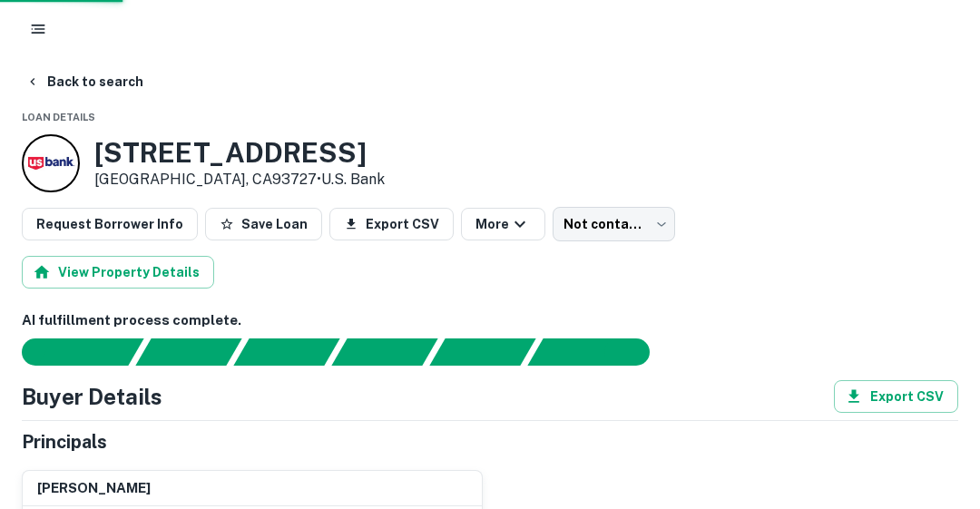 This screenshot has width=980, height=509. Describe the element at coordinates (353, 178) in the screenshot. I see `a: U.s. Bank` at that location.